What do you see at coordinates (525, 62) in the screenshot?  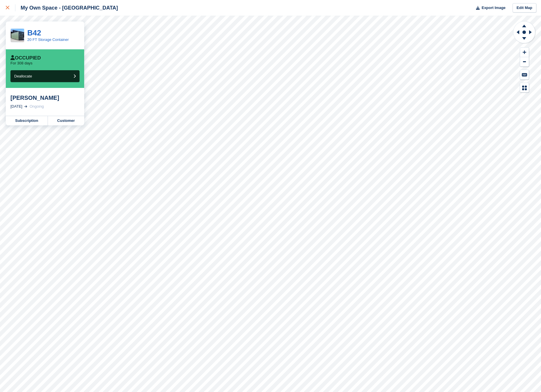 I see `button: Zoom Out` at bounding box center [525, 62].